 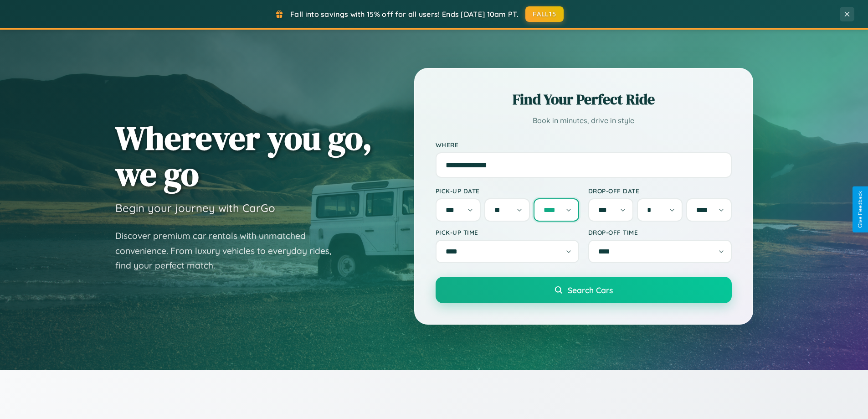 What do you see at coordinates (195, 208) in the screenshot?
I see `h3: Begin your journey with CarGo` at bounding box center [195, 208].